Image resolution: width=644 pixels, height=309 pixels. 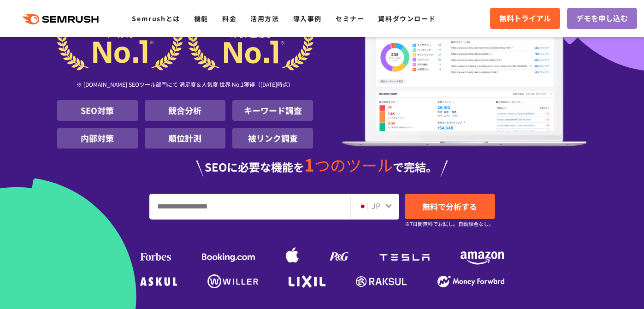 What do you see at coordinates (449, 224) in the screenshot?
I see `small: ※7日間無料でお試し。自動課金なし。` at bounding box center [449, 224].